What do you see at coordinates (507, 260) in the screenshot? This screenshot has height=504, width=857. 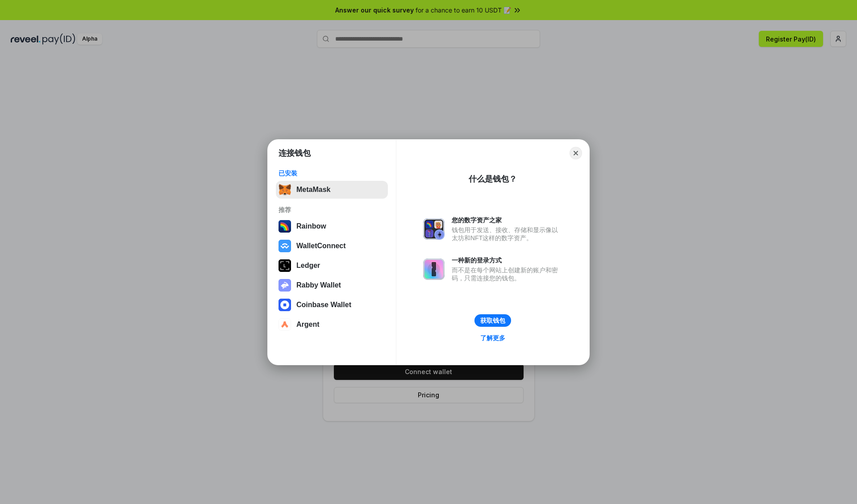 I see `div: 一种新的登录方式` at bounding box center [507, 260].